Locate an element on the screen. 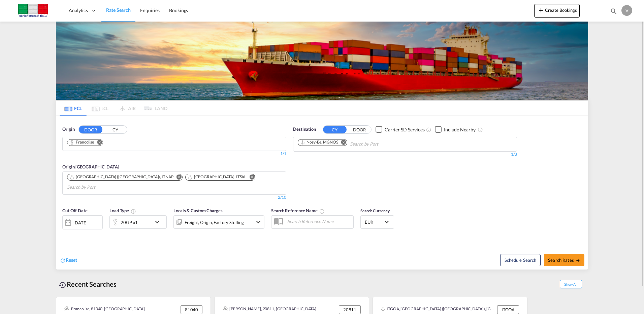 This screenshot has height=314, width=644. div: 1/3 is located at coordinates (405, 154).